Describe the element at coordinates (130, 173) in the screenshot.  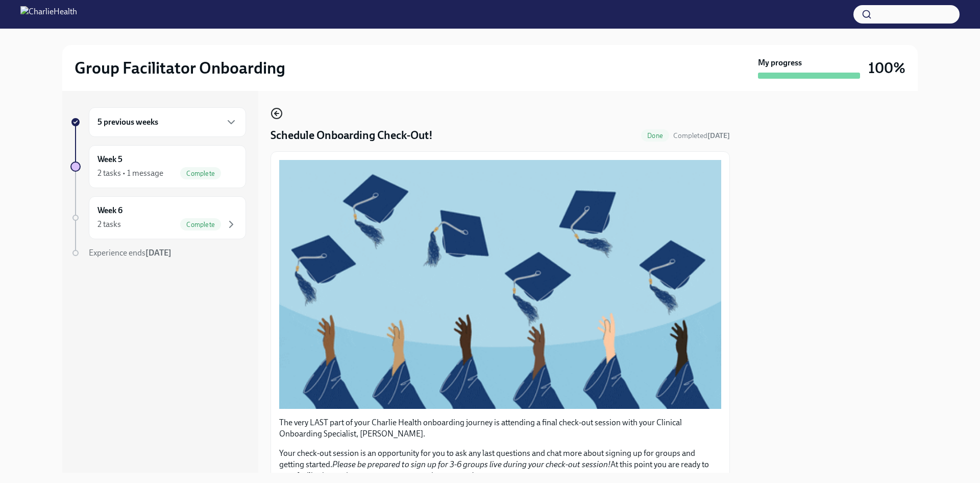
I see `div: 2 tasks • 1 message` at that location.